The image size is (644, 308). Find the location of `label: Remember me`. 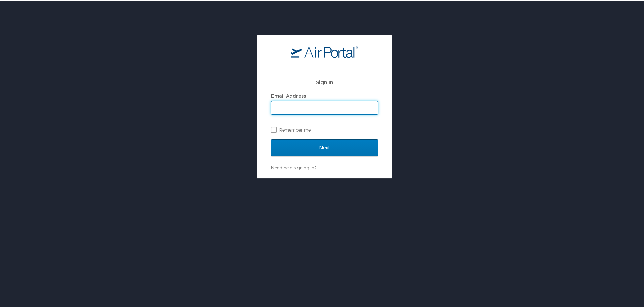

label: Remember me is located at coordinates (325, 129).